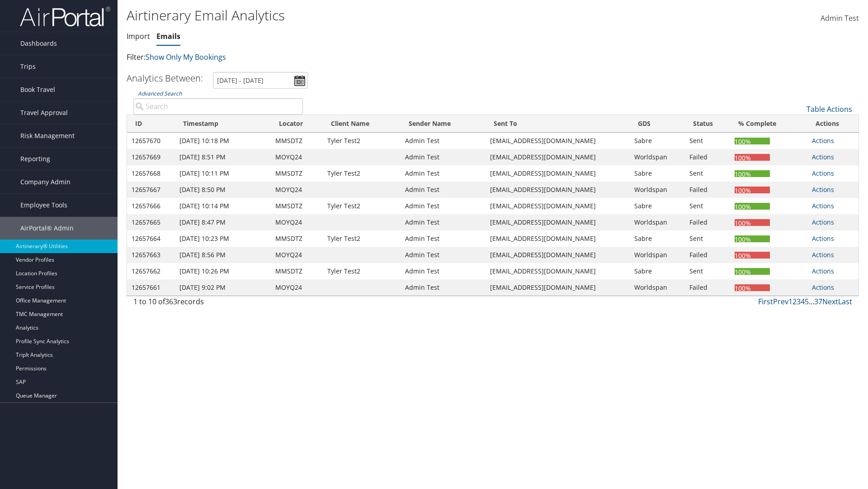  Describe the element at coordinates (139, 36) in the screenshot. I see `a: Import` at that location.